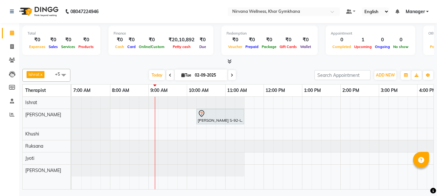 This screenshot has height=196, width=437. Describe the element at coordinates (34, 146) in the screenshot. I see `span: Ruksana` at that location.